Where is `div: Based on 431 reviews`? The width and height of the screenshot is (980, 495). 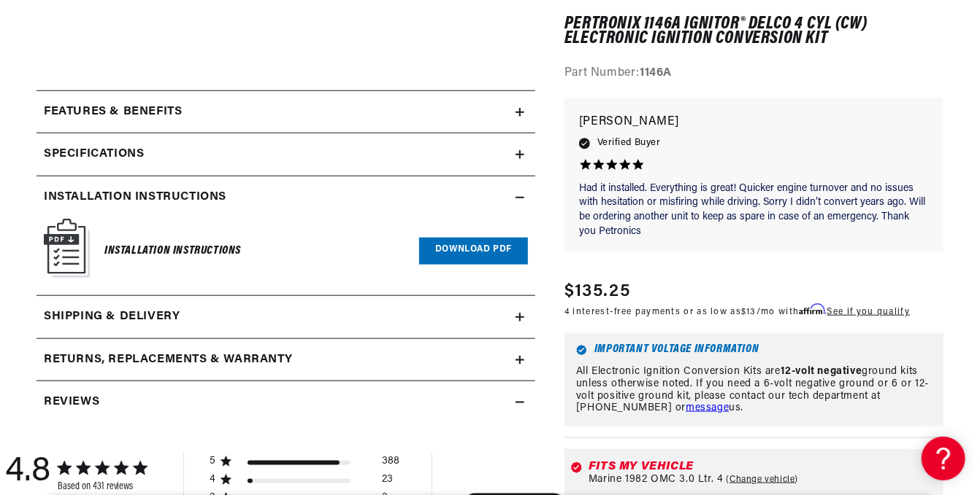
div: Based on 431 reviews is located at coordinates (102, 487).